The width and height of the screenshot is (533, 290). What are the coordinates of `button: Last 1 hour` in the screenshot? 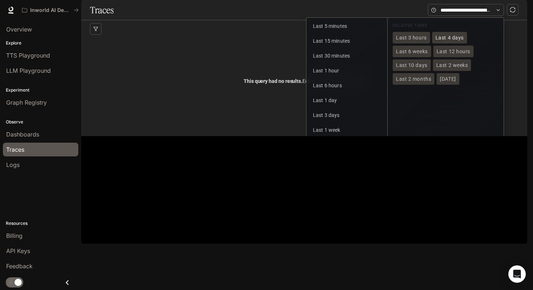 It's located at (346, 70).